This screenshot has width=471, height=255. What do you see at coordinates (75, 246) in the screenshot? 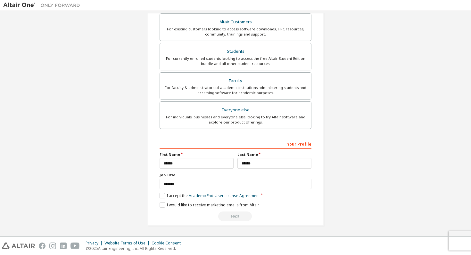
I see `img: youtube.svg` at bounding box center [75, 246].